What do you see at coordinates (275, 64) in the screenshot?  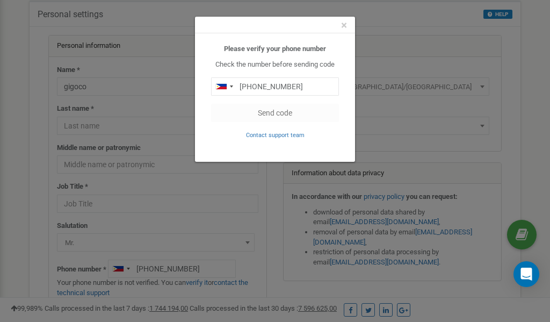 I see `p: Check the number before sending code` at bounding box center [275, 64].